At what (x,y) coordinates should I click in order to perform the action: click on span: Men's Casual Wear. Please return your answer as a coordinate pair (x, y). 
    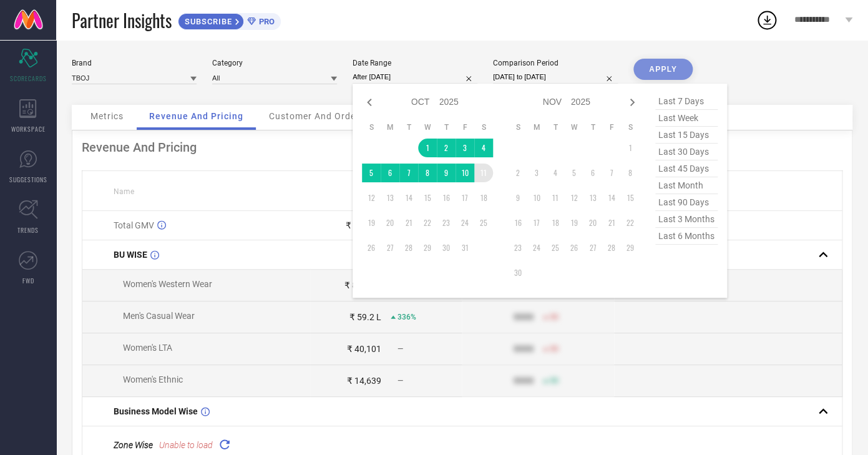
    Looking at the image, I should click on (159, 316).